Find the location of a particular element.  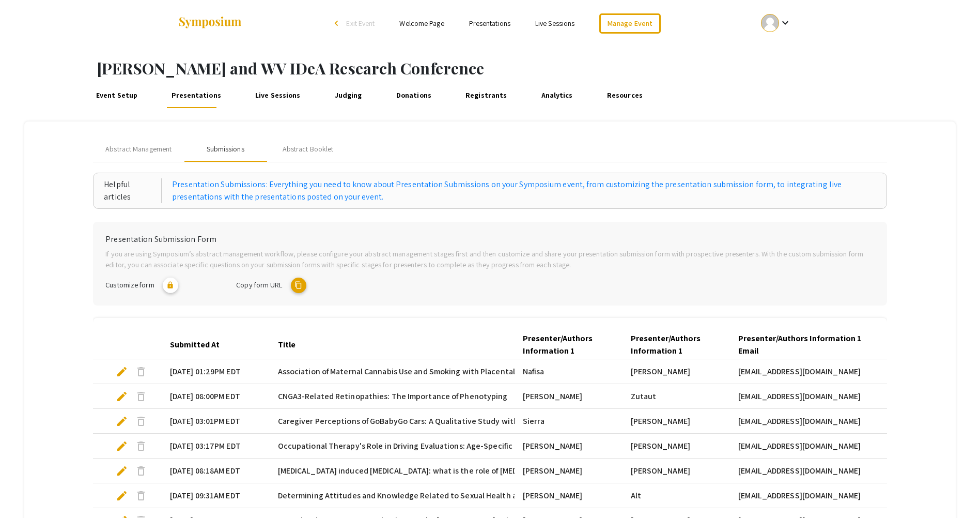

a: Registrants is located at coordinates (486, 95).